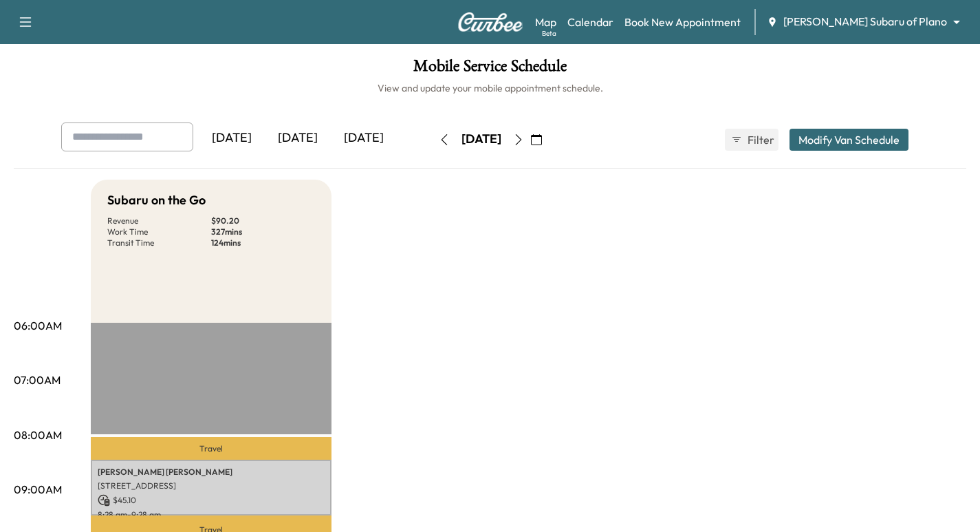 The height and width of the screenshot is (532, 980). Describe the element at coordinates (490, 70) in the screenshot. I see `h1: Mobile Service Schedule` at that location.